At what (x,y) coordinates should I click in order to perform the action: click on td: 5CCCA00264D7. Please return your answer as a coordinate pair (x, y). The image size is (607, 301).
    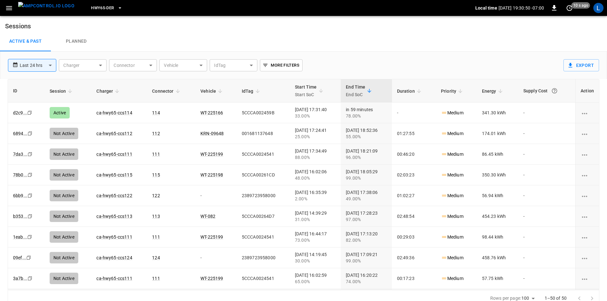
    Looking at the image, I should click on (263, 216).